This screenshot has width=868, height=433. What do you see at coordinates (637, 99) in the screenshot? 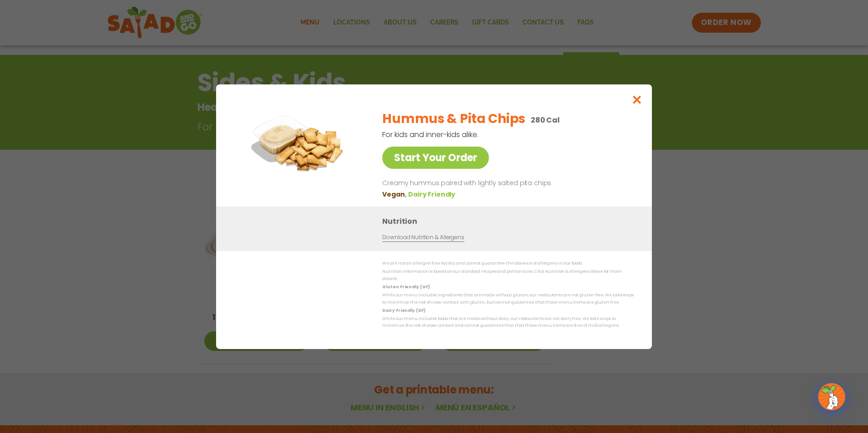
I see `button: Close modal` at bounding box center [637, 99].